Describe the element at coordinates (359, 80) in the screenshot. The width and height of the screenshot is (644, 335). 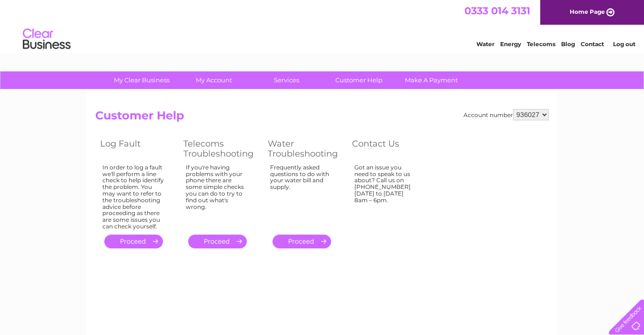
I see `a: Customer Help` at that location.